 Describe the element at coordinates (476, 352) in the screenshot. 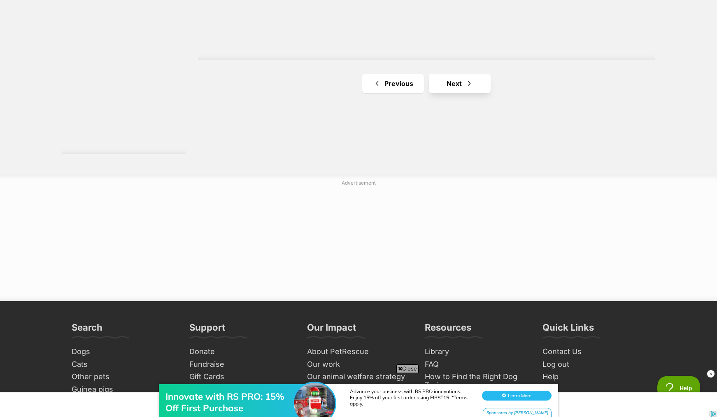

I see `a: Library` at that location.